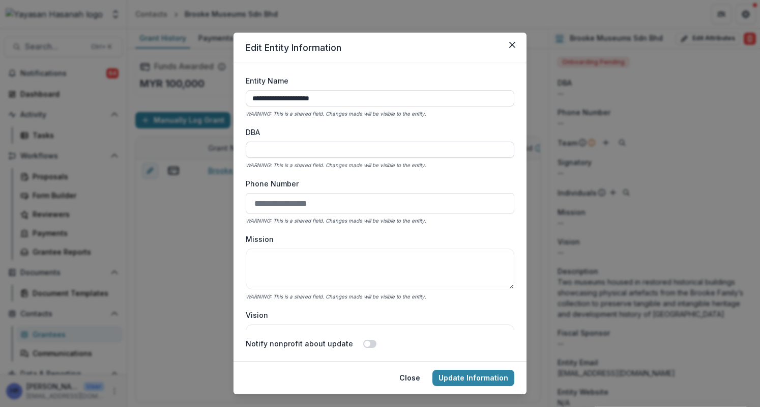 This screenshot has width=760, height=407. I want to click on header: Edit Entity Information, so click(380, 48).